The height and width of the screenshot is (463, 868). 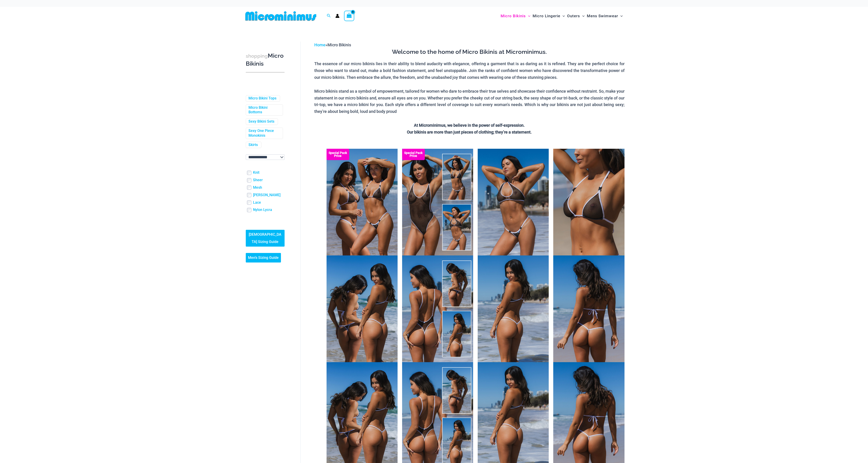 I want to click on a: OutersMenu ToggleMenu Toggle, so click(x=576, y=16).